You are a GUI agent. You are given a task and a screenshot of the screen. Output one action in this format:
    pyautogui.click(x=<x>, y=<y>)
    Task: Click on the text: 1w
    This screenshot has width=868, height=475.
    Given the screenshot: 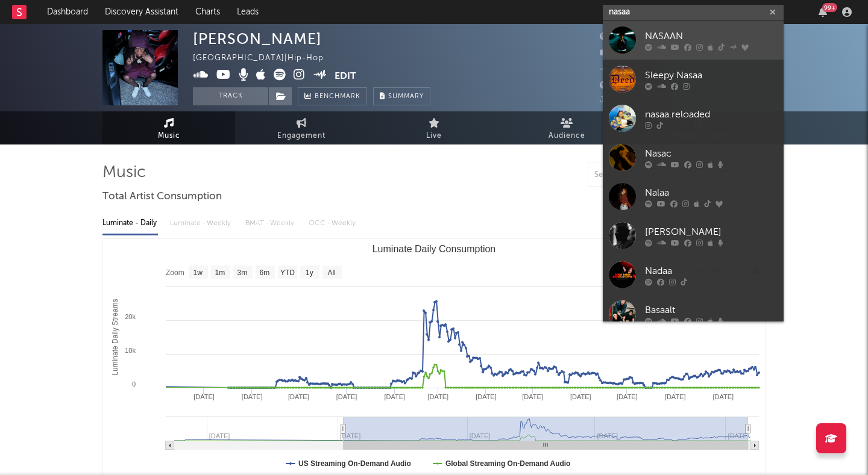 What is the action you would take?
    pyautogui.click(x=198, y=273)
    